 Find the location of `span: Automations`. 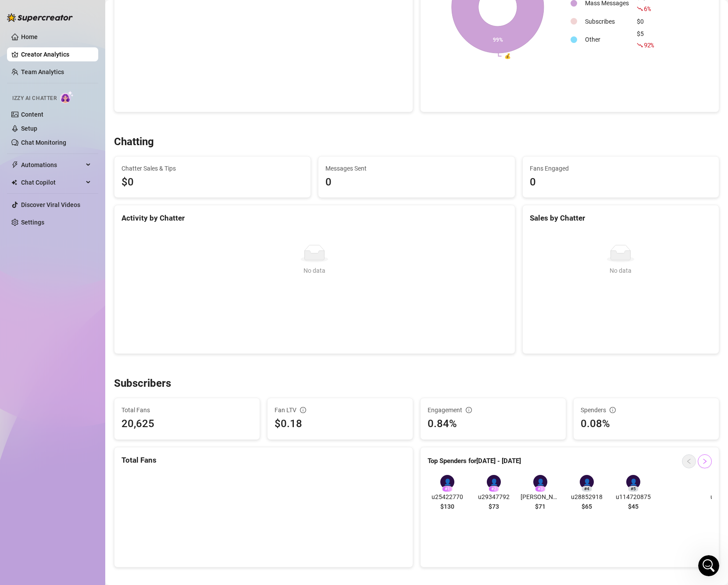

span: Automations is located at coordinates (52, 165).